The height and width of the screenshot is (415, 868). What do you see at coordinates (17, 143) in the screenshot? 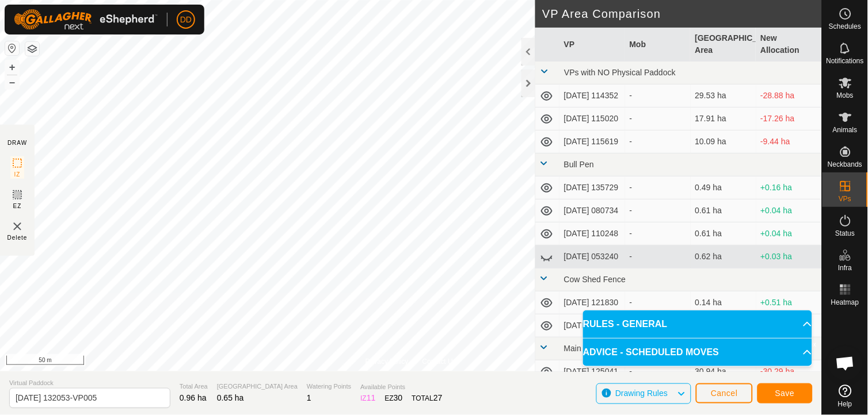
I see `div: DRAW` at bounding box center [17, 143].